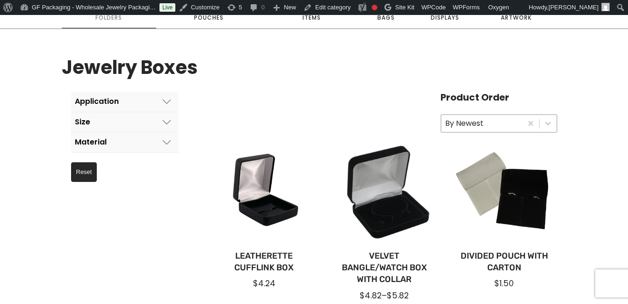 The image size is (628, 304). I want to click on div: Application, so click(97, 101).